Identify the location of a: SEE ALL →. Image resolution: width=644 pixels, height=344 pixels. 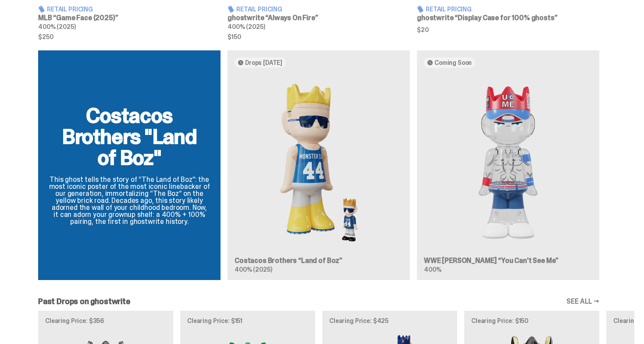
(582, 302).